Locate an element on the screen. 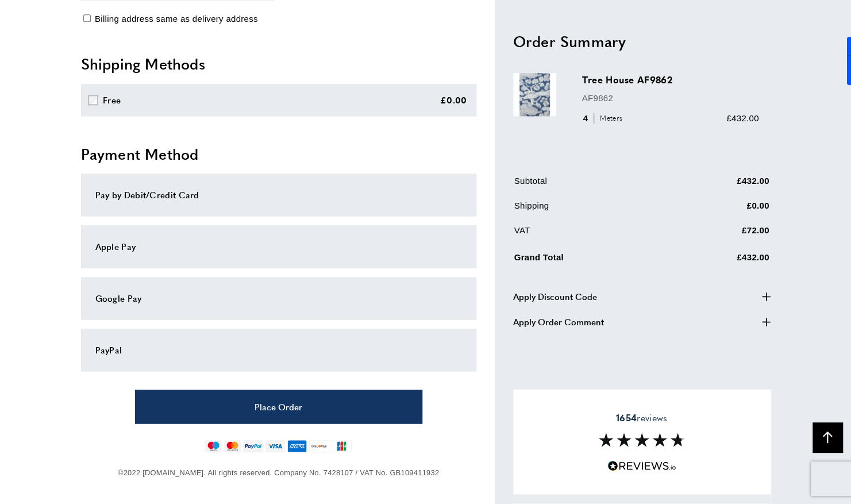 This screenshot has height=504, width=851. img: mastercard is located at coordinates (232, 445).